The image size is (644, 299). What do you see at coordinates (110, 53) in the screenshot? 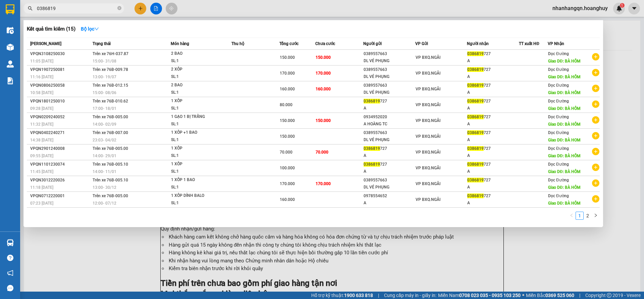
I see `span: Trên xe 76H-037.87` at bounding box center [110, 53].